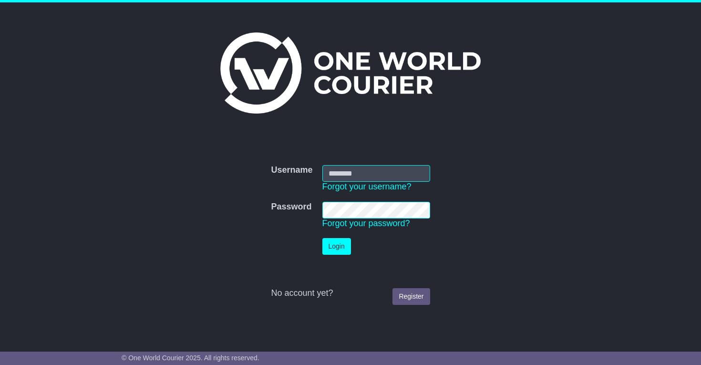 The width and height of the screenshot is (701, 365). What do you see at coordinates (351, 73) in the screenshot?
I see `img: One World` at bounding box center [351, 73].